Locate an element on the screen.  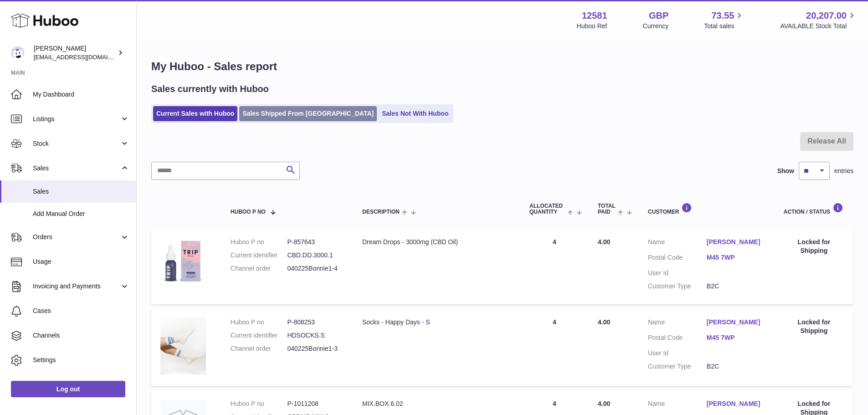
dd: HDSOCKS.S is located at coordinates (315, 335).